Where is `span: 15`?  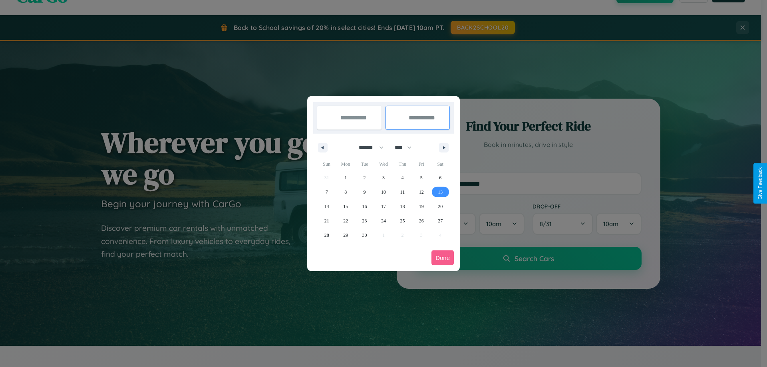
span: 15 is located at coordinates (345, 206).